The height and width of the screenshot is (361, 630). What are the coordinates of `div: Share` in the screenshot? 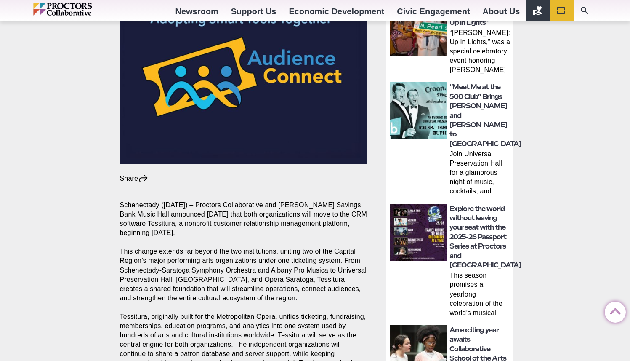 It's located at (134, 179).